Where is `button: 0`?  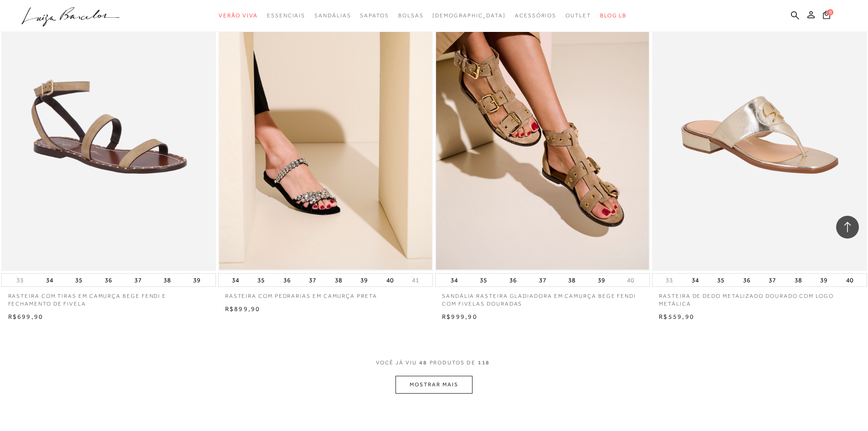
button: 0 is located at coordinates (826, 16).